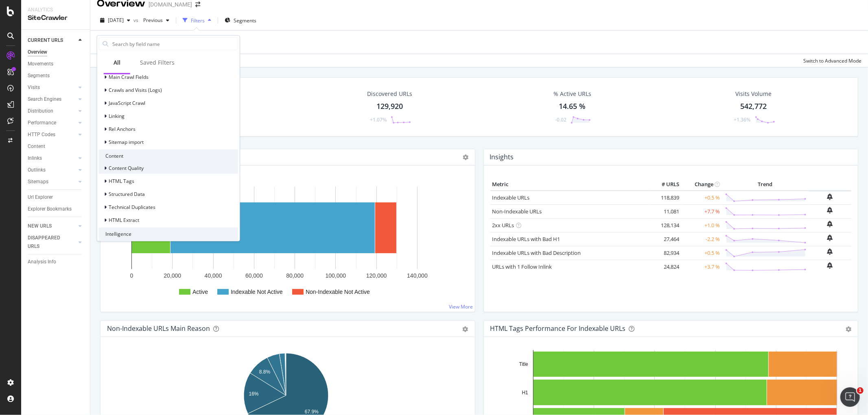 The image size is (868, 415). I want to click on a: Explorer Bookmarks, so click(56, 209).